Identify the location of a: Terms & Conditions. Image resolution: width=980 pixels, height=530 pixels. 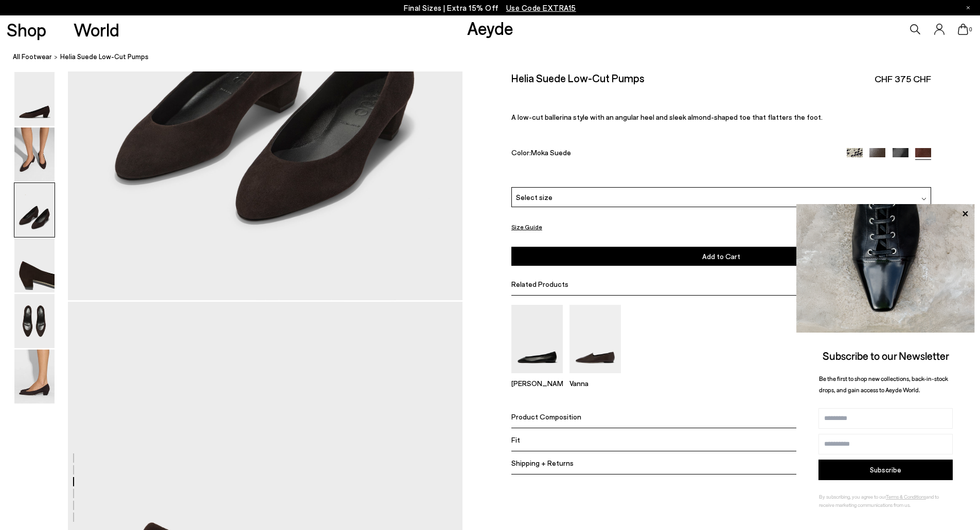
(906, 496).